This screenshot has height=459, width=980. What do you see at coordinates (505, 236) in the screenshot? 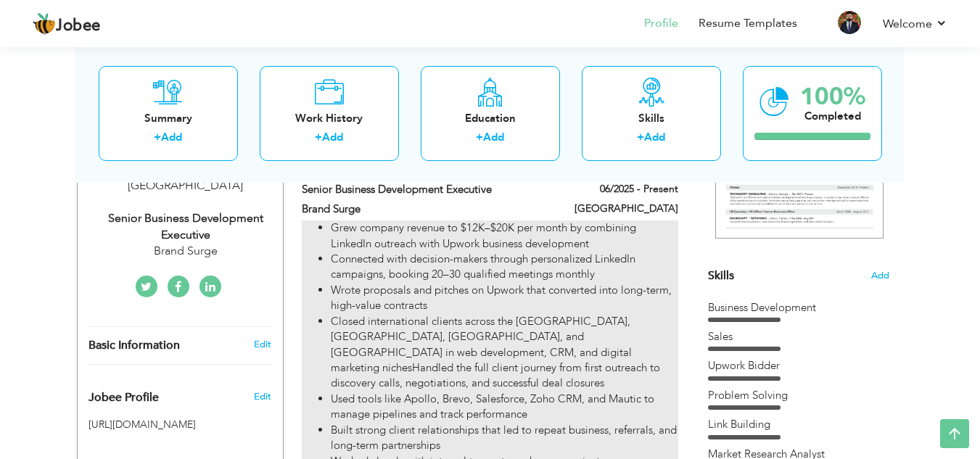
I see `li: Grew company revenue to $12K–$20K per month by combining LinkedIn outreach with Upwork business d...` at bounding box center [505, 236].